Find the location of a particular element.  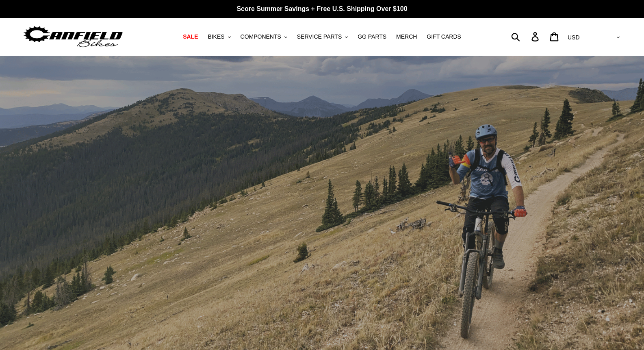

span: GIFT CARDS is located at coordinates (444, 37).